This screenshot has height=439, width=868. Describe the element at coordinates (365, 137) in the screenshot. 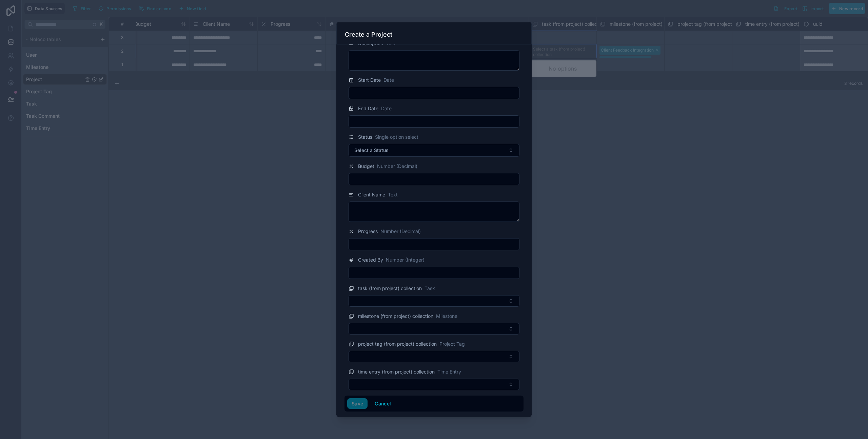

I see `span: Status` at that location.